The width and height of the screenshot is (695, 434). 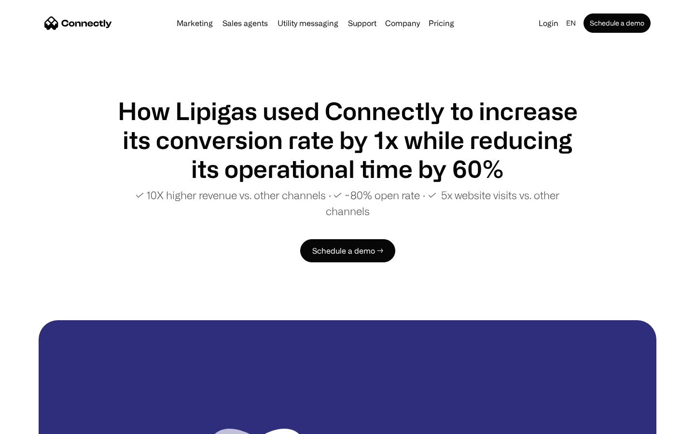 What do you see at coordinates (617, 23) in the screenshot?
I see `a: Schedule a demo` at bounding box center [617, 23].